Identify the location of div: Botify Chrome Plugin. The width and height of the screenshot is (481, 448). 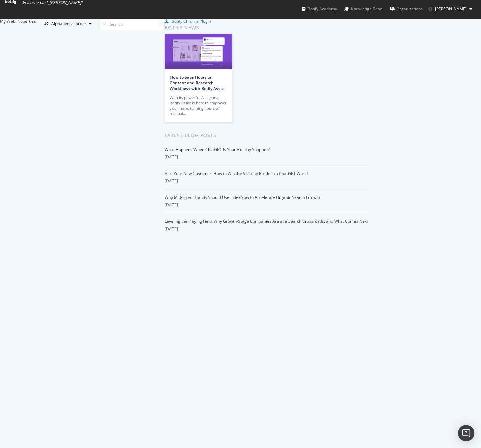
(191, 21).